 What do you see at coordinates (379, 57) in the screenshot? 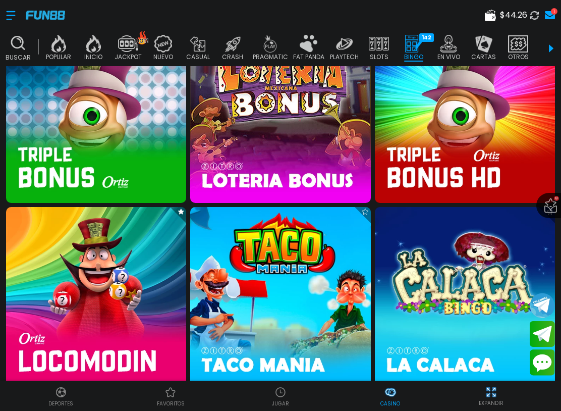
I see `p: SLOTS` at bounding box center [379, 57].